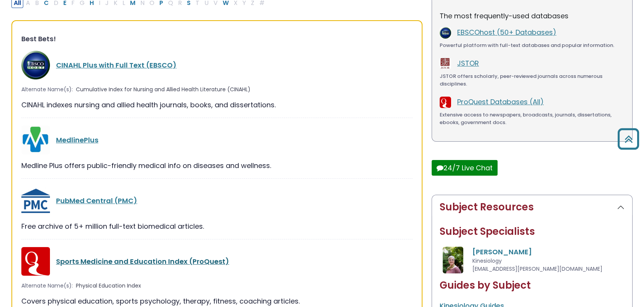  I want to click on p: The most frequently-used databases, so click(532, 15).